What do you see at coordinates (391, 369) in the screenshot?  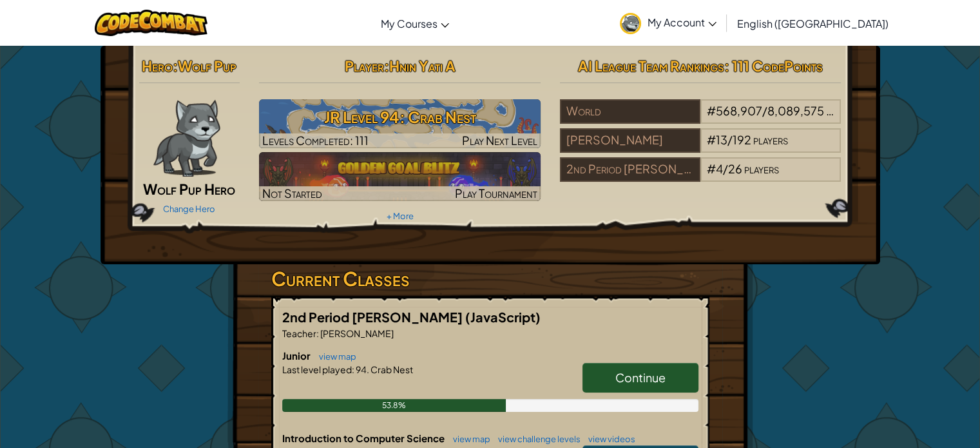 I see `span: Crab Nest` at bounding box center [391, 369].